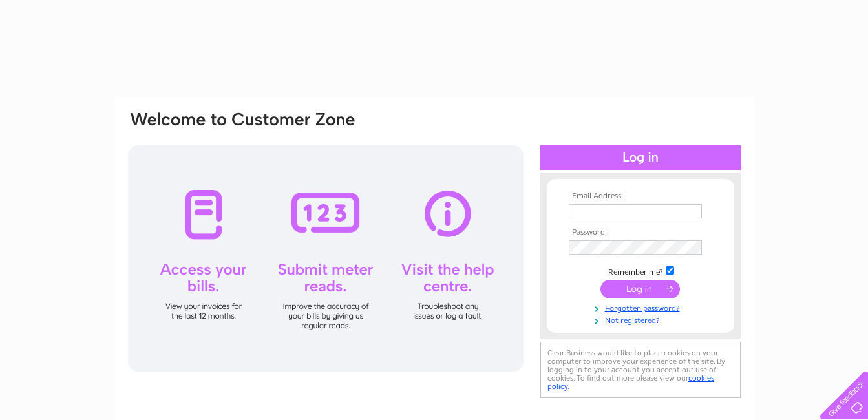 This screenshot has height=420, width=868. I want to click on a: Forgotten password?, so click(642, 308).